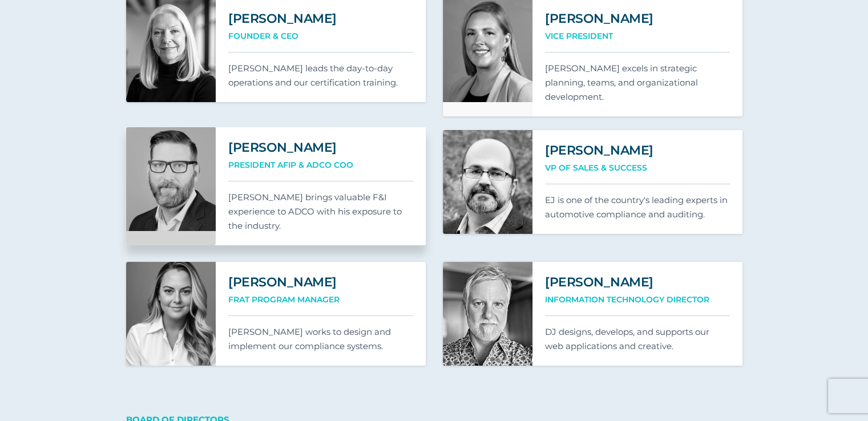 The image size is (868, 421). I want to click on div: Vice President, so click(637, 40).